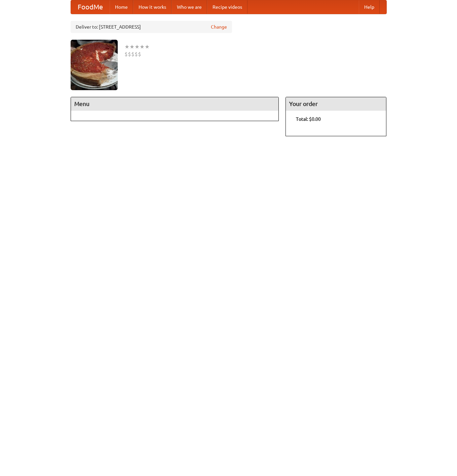  I want to click on a: FoodMe, so click(90, 7).